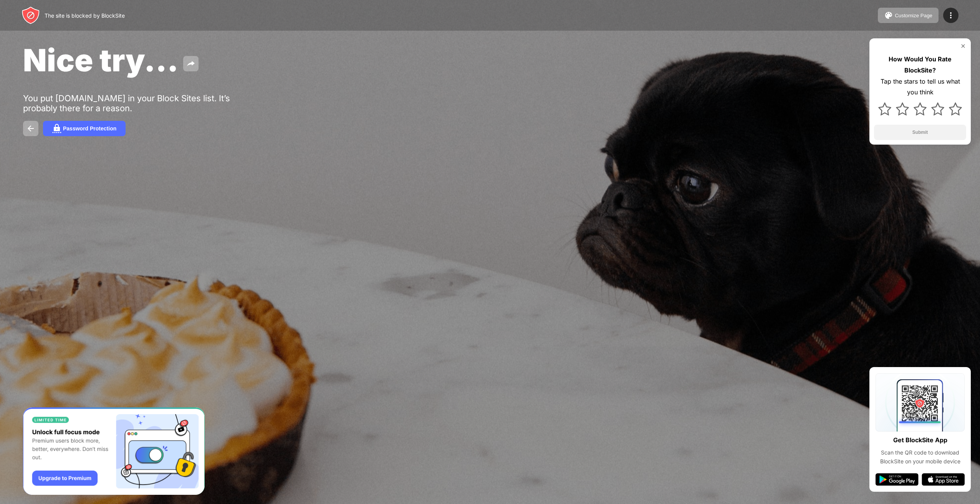 This screenshot has width=980, height=504. Describe the element at coordinates (920, 132) in the screenshot. I see `button: Submit` at that location.